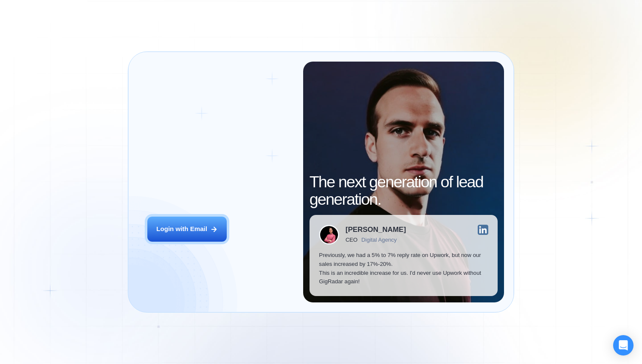  I want to click on button: Login with Email, so click(187, 229).